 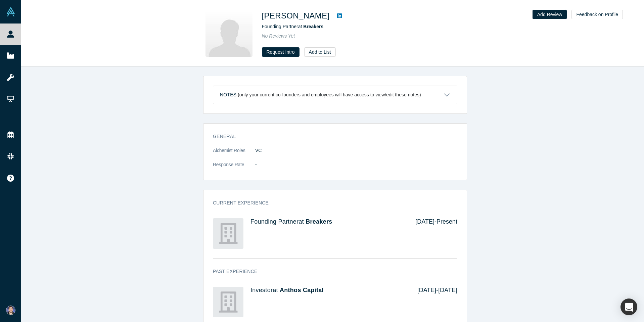 What do you see at coordinates (278, 36) in the screenshot?
I see `span: No Reviews Yet` at bounding box center [278, 36].